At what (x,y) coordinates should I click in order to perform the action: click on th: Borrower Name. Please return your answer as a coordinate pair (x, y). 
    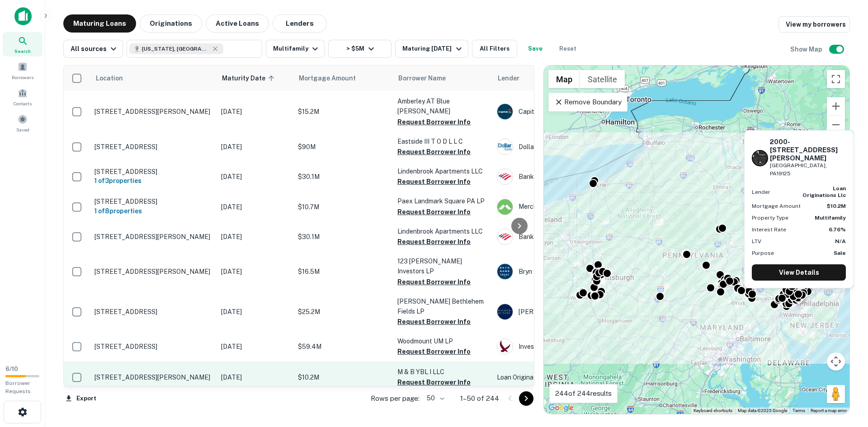
    Looking at the image, I should click on (443, 78).